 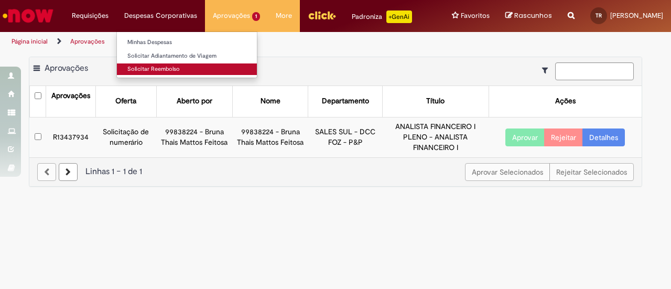 I want to click on td: Solicitação de numerário, so click(x=126, y=137).